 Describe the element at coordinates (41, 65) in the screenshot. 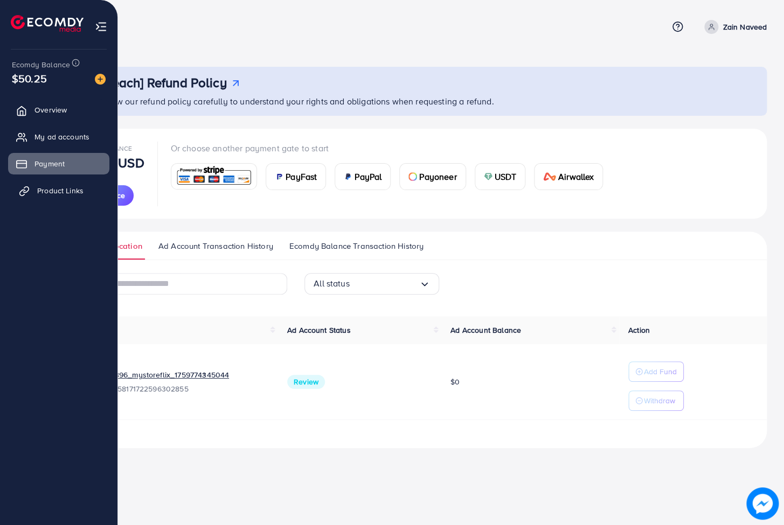

I see `span: Ecomdy Balance` at that location.